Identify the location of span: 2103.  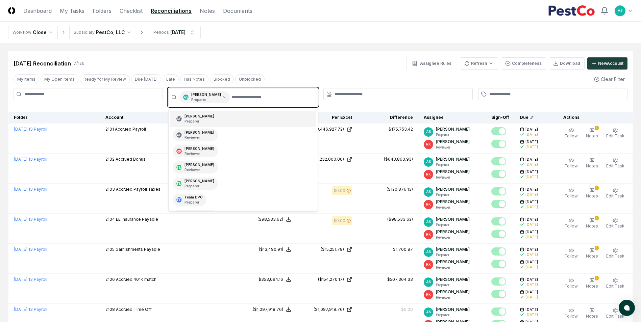
(110, 189).